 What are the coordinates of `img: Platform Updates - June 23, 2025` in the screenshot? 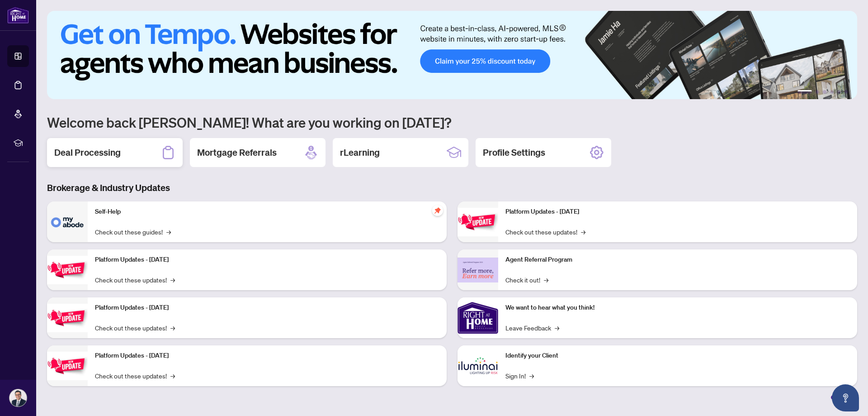 It's located at (478, 222).